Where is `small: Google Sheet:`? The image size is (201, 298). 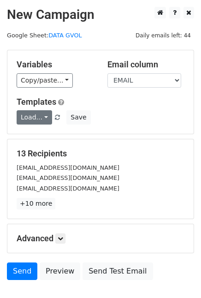
small: Google Sheet: is located at coordinates (44, 35).